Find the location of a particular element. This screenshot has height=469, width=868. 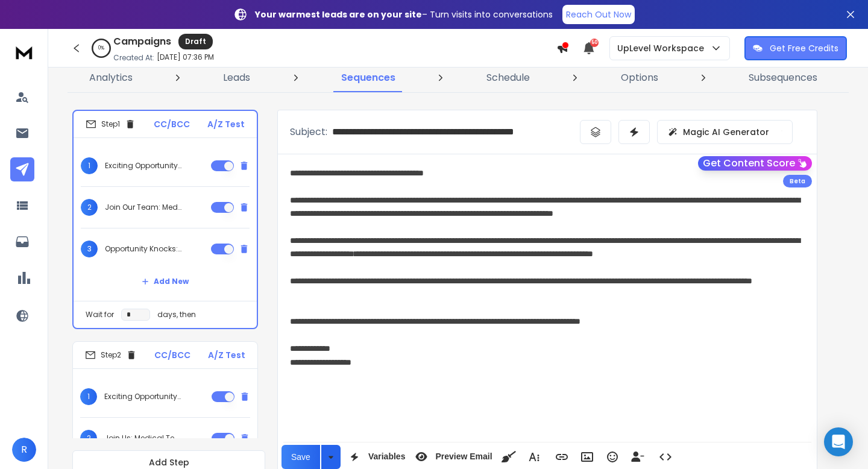

button: Insert Unsubscribe Link is located at coordinates (638, 457).